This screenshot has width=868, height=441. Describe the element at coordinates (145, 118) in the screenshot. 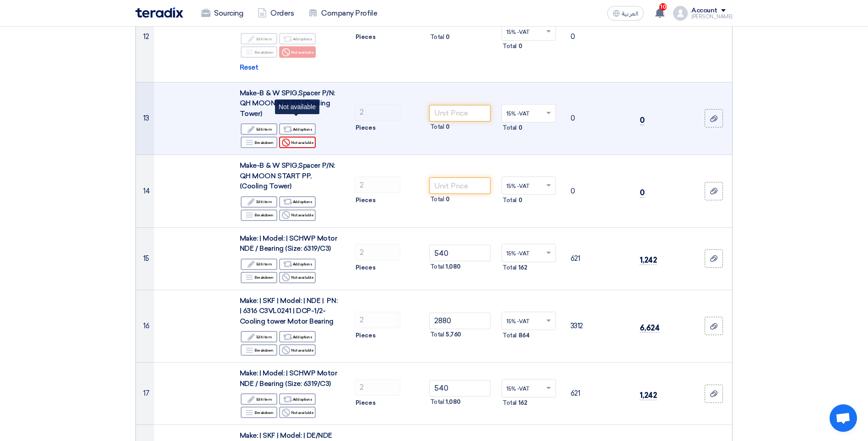

I see `td: 13` at that location.